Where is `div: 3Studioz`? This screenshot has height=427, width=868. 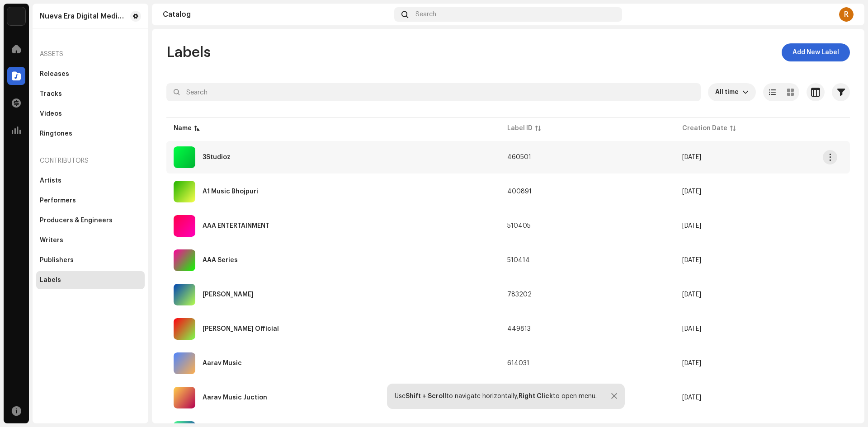 div: 3Studioz is located at coordinates (216, 158).